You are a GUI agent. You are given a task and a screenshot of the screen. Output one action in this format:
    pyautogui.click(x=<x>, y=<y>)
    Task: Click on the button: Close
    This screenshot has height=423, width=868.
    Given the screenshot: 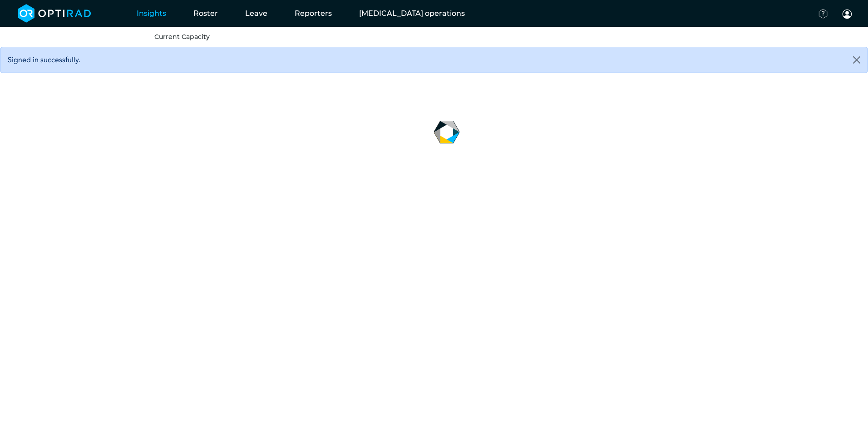 What is the action you would take?
    pyautogui.click(x=856, y=60)
    